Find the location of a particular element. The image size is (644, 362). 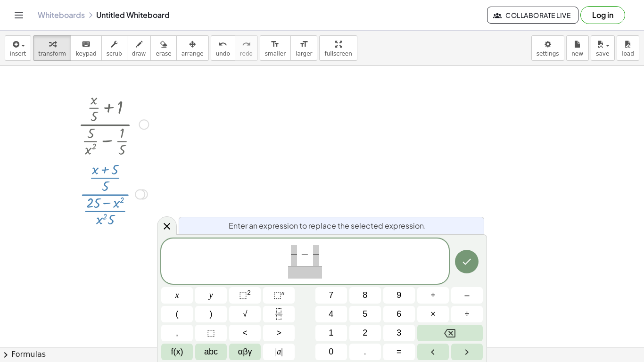

span: fullscreen is located at coordinates (338, 54).